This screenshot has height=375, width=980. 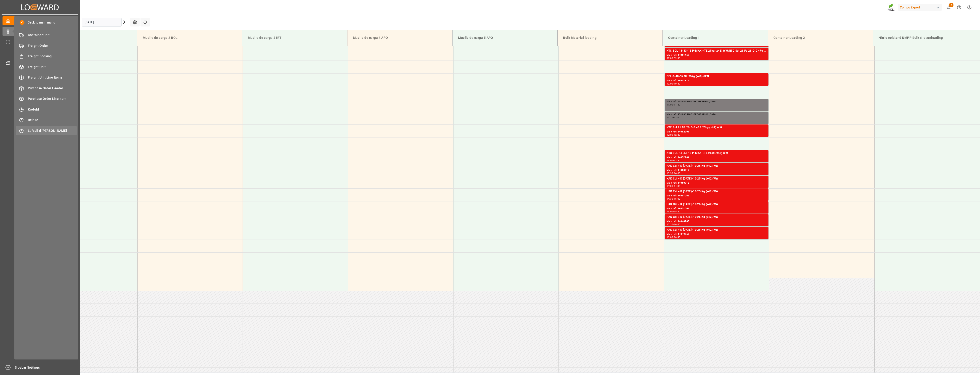 I want to click on span: Back to main menu, so click(x=40, y=23).